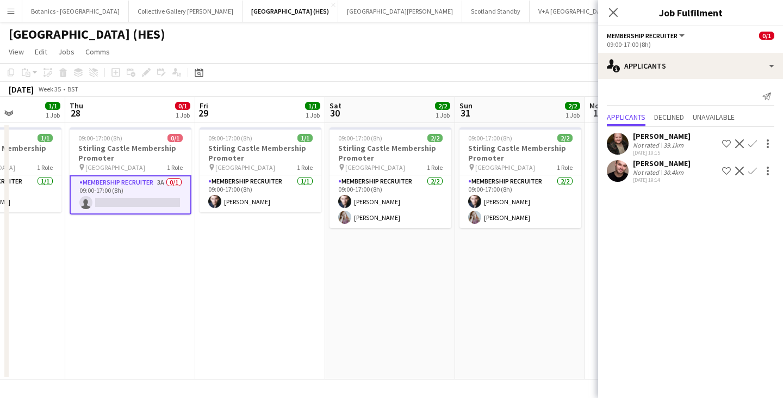 This screenshot has height=398, width=783. I want to click on div: Applicants, so click(691, 66).